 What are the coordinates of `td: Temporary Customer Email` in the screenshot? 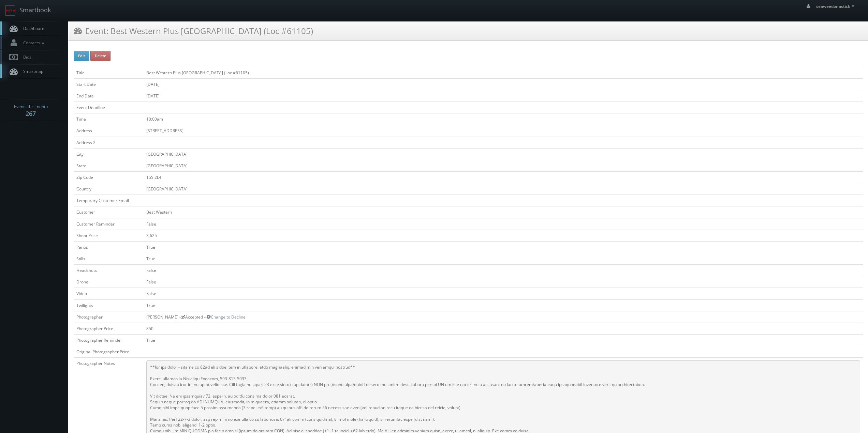 It's located at (108, 201).